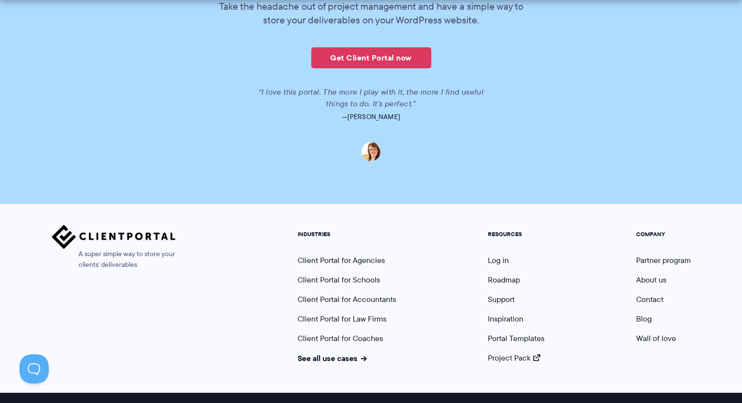 Image resolution: width=742 pixels, height=403 pixels. I want to click on a: Portal Templates, so click(516, 338).